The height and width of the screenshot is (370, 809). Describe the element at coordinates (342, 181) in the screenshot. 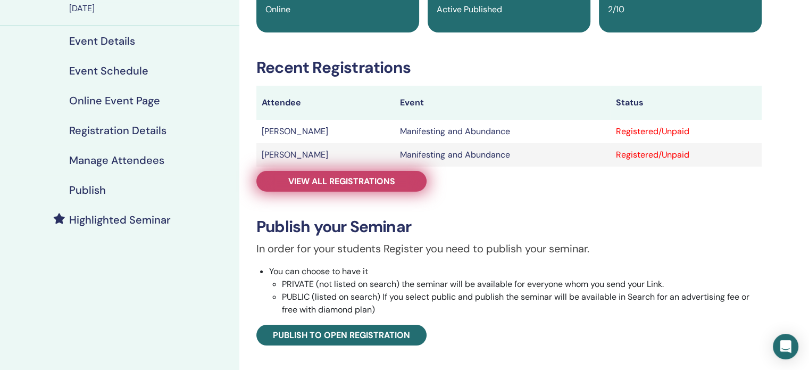

I see `a: View all registrations` at that location.